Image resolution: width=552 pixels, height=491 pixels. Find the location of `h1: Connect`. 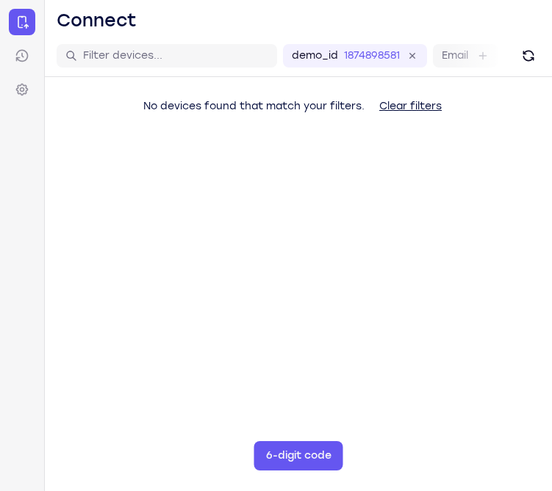

h1: Connect is located at coordinates (96, 21).